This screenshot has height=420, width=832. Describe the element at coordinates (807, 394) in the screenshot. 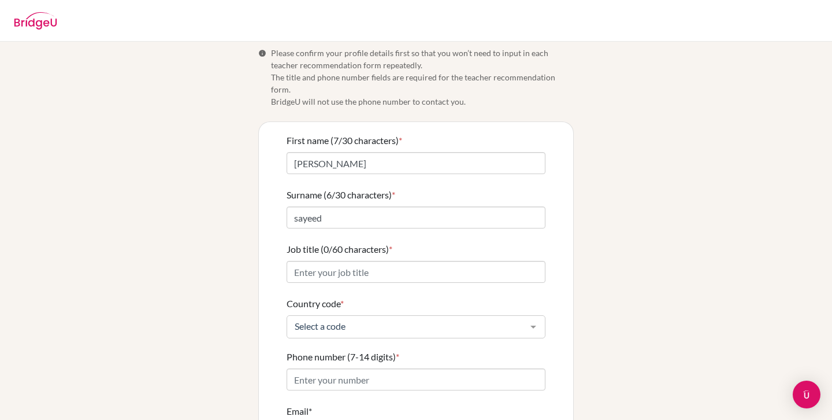

I see `div: Open Intercom Messenger` at that location.